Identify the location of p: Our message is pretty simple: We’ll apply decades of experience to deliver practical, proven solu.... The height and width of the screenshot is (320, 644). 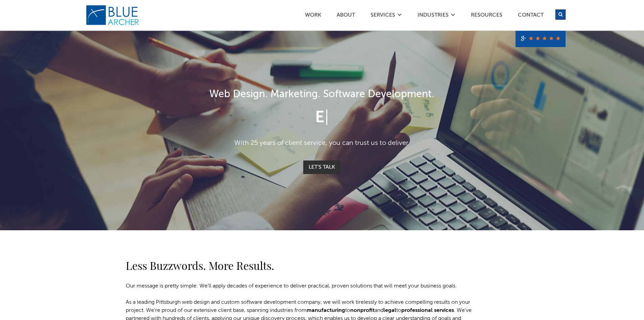
(301, 286).